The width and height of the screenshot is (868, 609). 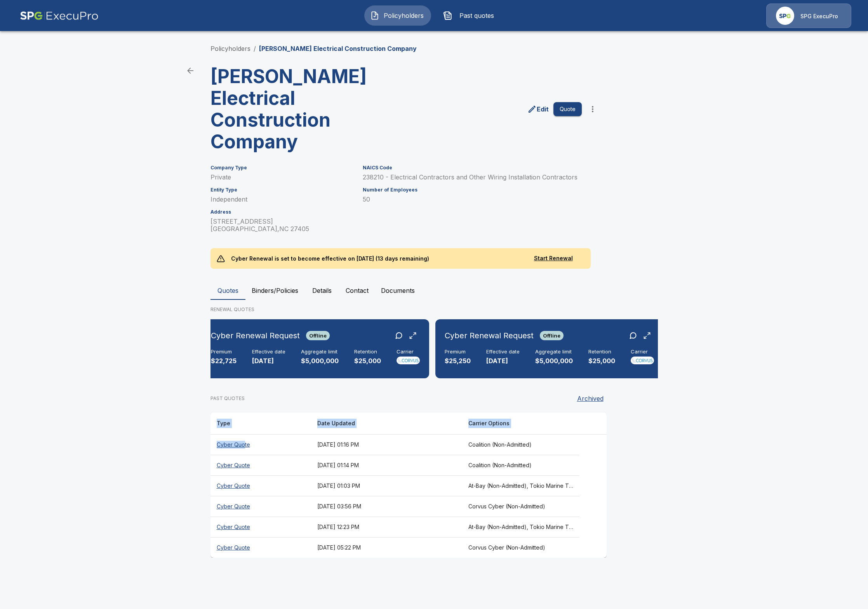 I want to click on img: AA Logo, so click(x=59, y=15).